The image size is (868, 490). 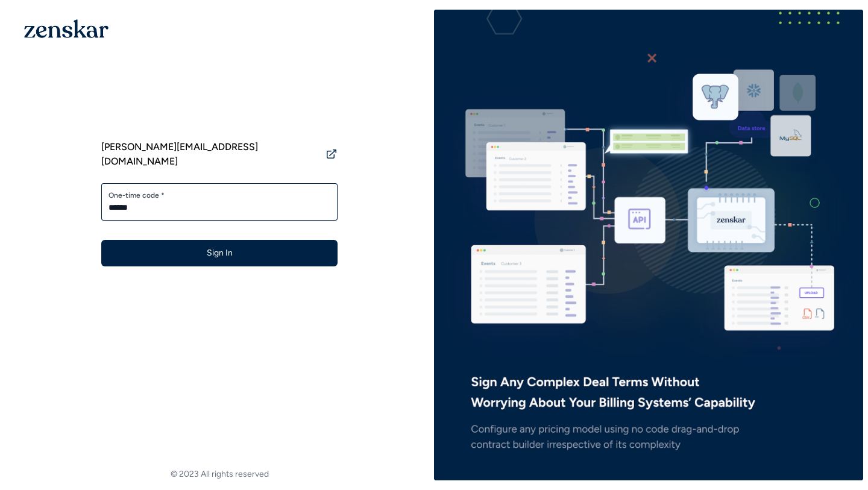 What do you see at coordinates (66, 29) in the screenshot?
I see `img: 1OGAJ2xQqyY4LXKgY66KYq0eOWRCkrZdAb3gUhuVAqdWPZE9SRJmCz+oDMSn4zDLXe31Ii730ItAGKgCKgCCgCikA4Av8PJUP...` at bounding box center [66, 29].